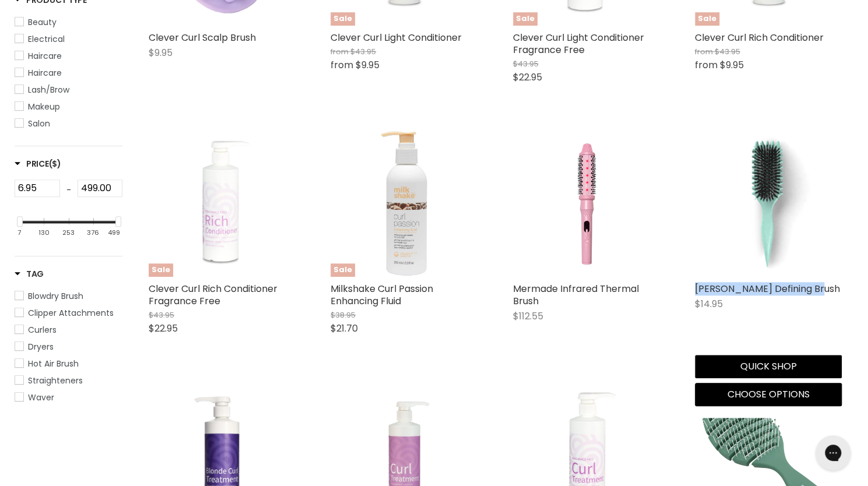  Describe the element at coordinates (396, 37) in the screenshot. I see `a: Clever Curl Light Conditioner` at that location.